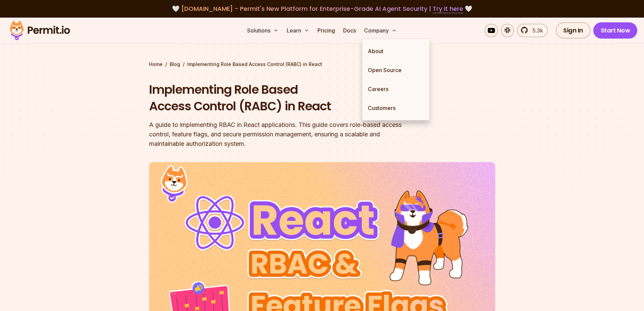 This screenshot has height=311, width=644. Describe the element at coordinates (175, 64) in the screenshot. I see `a: Blog` at that location.